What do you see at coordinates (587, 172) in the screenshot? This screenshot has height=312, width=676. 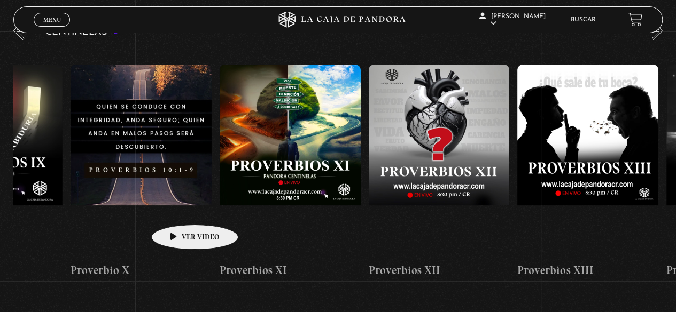 I see `a: Proverbios XIII` at bounding box center [587, 172].